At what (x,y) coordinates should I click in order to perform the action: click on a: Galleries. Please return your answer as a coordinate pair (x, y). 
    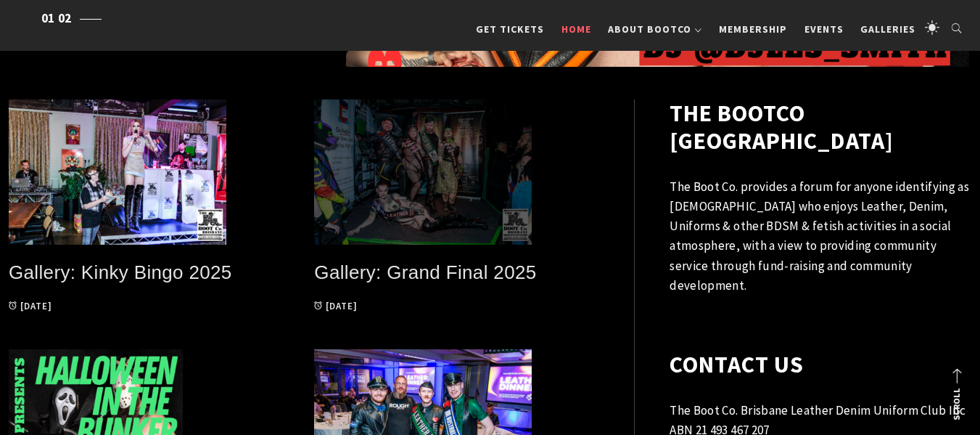
    Looking at the image, I should click on (888, 29).